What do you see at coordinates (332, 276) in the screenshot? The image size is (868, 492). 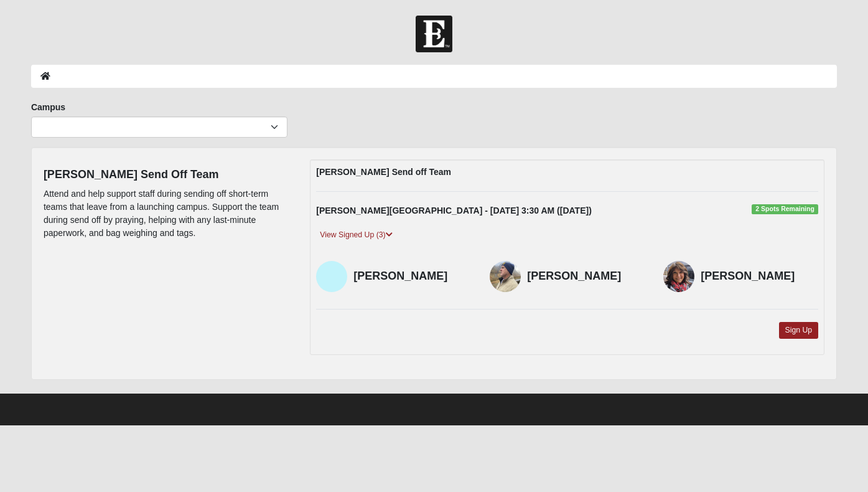 I see `img: Doug Neve` at bounding box center [332, 276].